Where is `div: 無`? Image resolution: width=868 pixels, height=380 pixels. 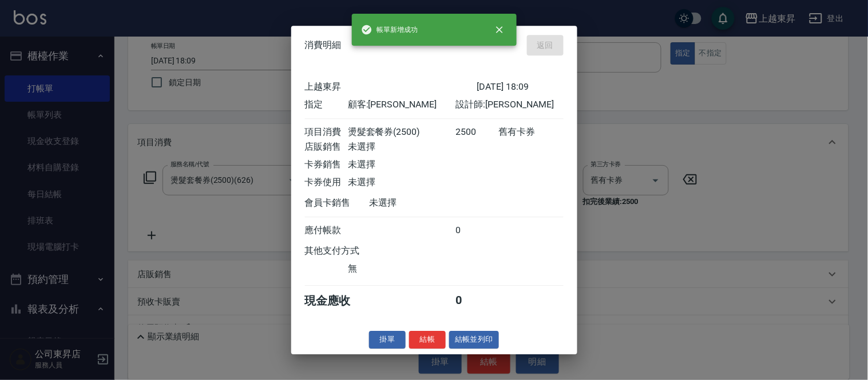
div: 無 is located at coordinates (402, 269).